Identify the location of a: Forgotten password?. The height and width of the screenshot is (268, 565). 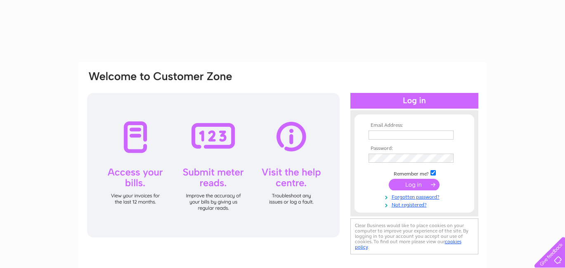
(415, 196).